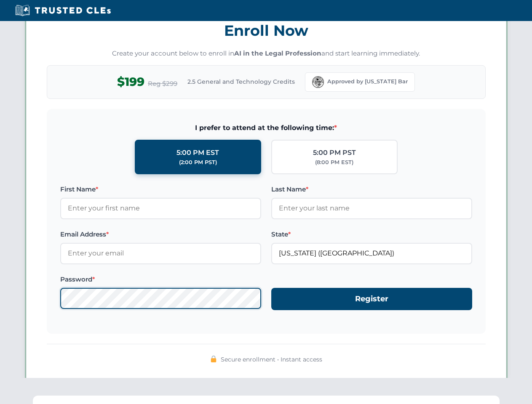  What do you see at coordinates (197, 153) in the screenshot?
I see `div: 5:00 PM EST` at bounding box center [197, 153].